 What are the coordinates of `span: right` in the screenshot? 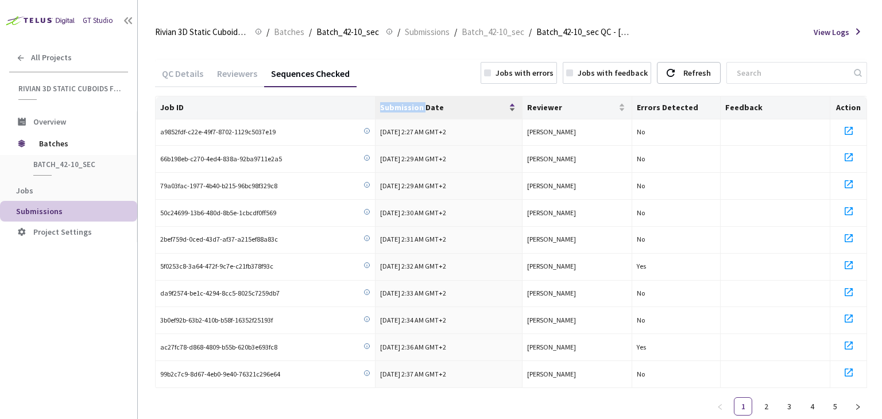 It's located at (858, 407).